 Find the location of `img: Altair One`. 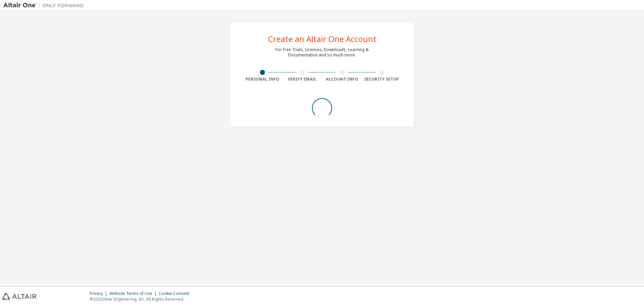

img: Altair One is located at coordinates (45, 6).